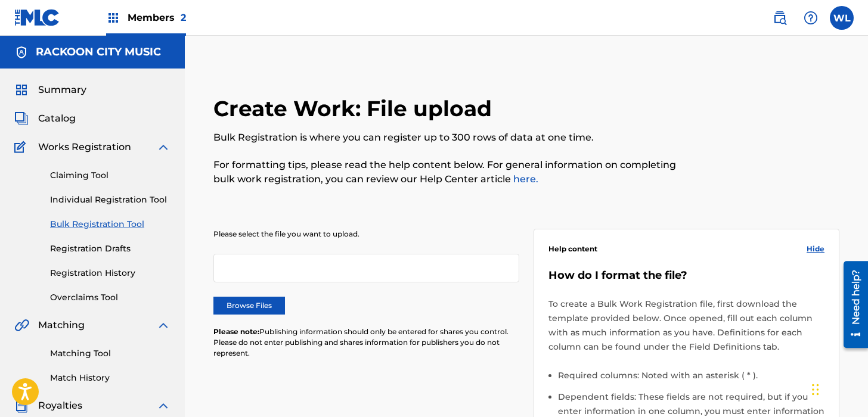 The width and height of the screenshot is (868, 417). I want to click on img: help, so click(810, 18).